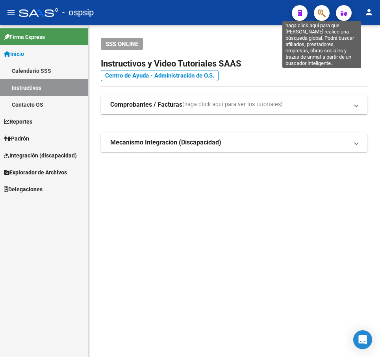  Describe the element at coordinates (40, 156) in the screenshot. I see `span: Integración (discapacidad)` at that location.